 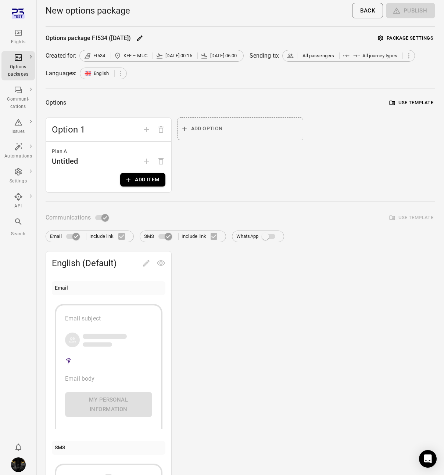 I want to click on button: Back, so click(x=367, y=11).